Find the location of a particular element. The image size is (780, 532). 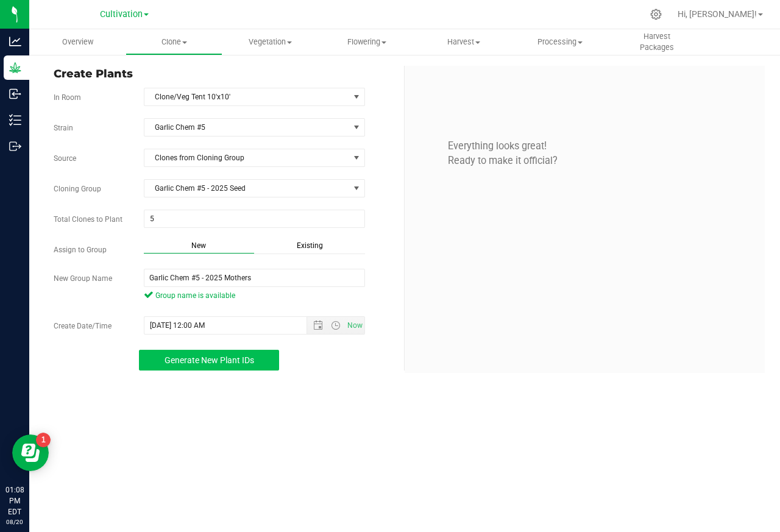

a: Clone is located at coordinates (173, 42).